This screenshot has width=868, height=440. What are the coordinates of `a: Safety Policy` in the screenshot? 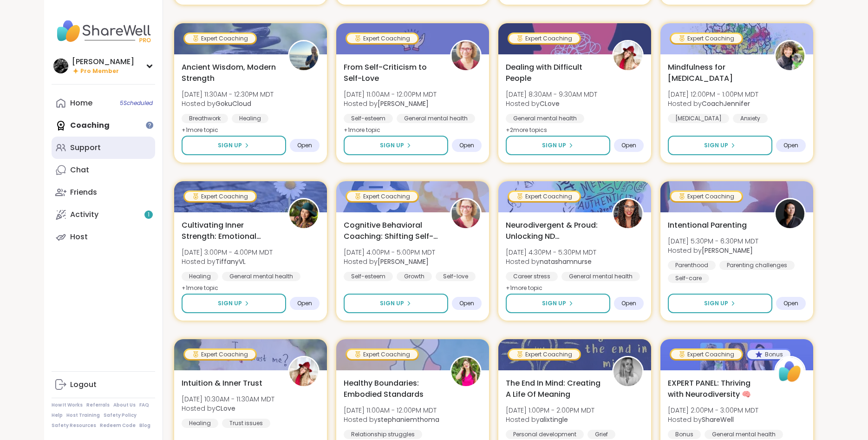 It's located at (120, 416).